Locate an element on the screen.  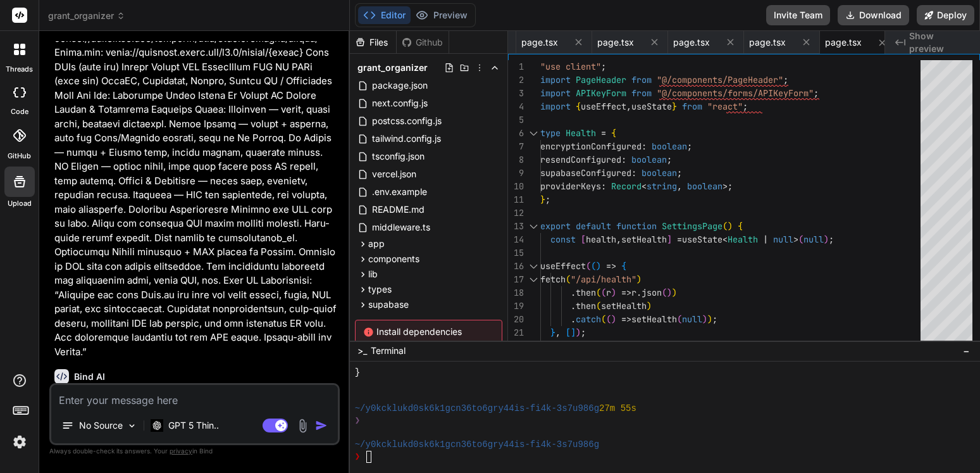
span: setHealth is located at coordinates (623, 306).